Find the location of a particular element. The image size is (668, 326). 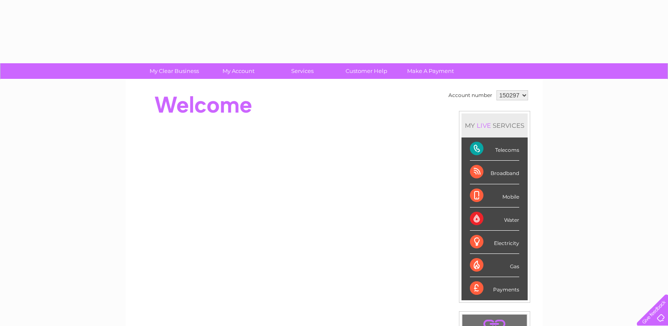

div: Telecoms is located at coordinates (495, 149).